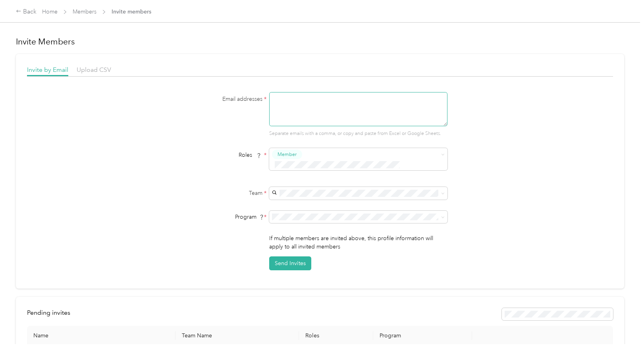 The image size is (644, 358). I want to click on div: info-bar, so click(320, 315).